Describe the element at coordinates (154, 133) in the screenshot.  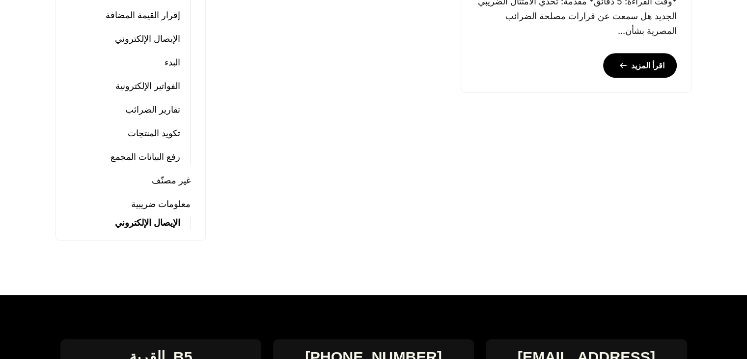
I see `a: تكويد المنتجات` at that location.